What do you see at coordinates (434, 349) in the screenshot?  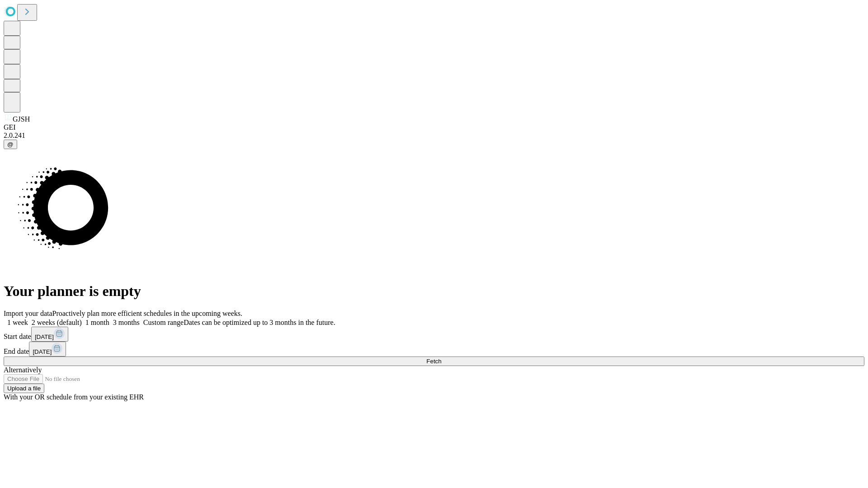 I see `div: End date` at bounding box center [434, 349].